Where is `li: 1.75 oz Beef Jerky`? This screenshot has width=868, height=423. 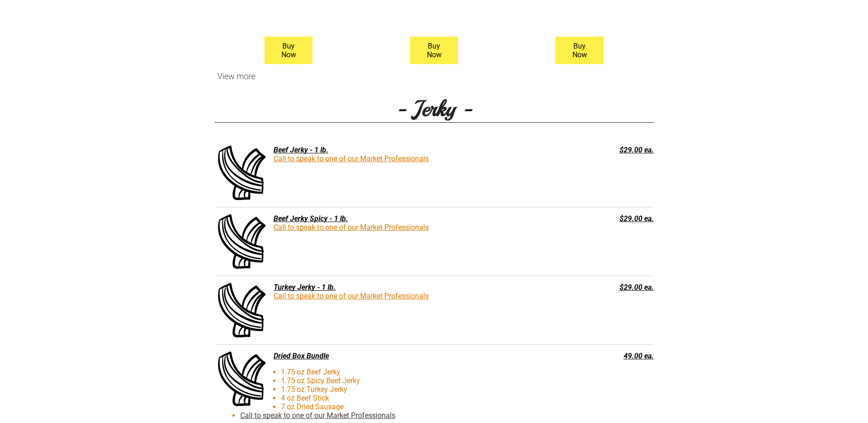
li: 1.75 oz Beef Jerky is located at coordinates (404, 372).